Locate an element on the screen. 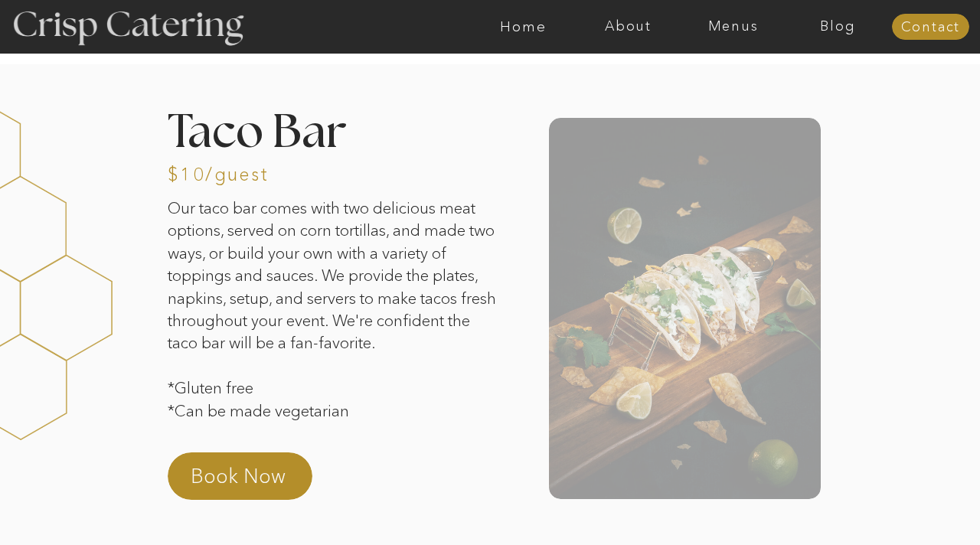  a: Home is located at coordinates (523, 27).